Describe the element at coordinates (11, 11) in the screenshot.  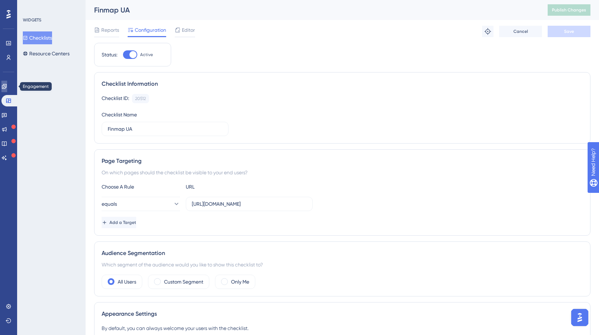
I see `img: launcher-image-alternative-text` at that location.